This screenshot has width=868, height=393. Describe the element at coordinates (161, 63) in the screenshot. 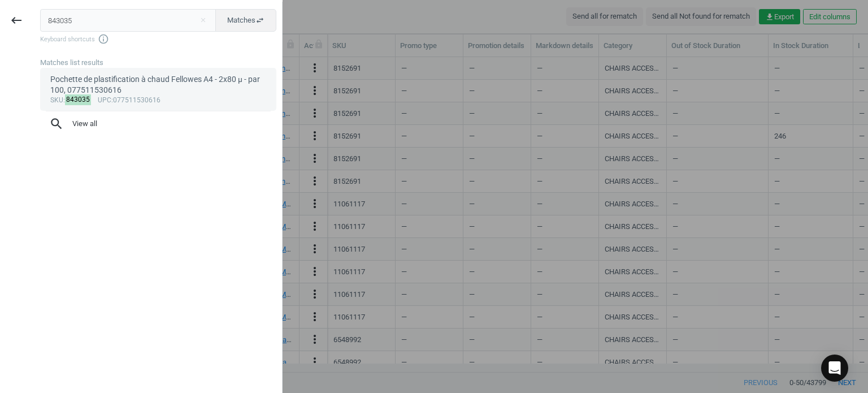

I see `div: Matches list results` at that location.